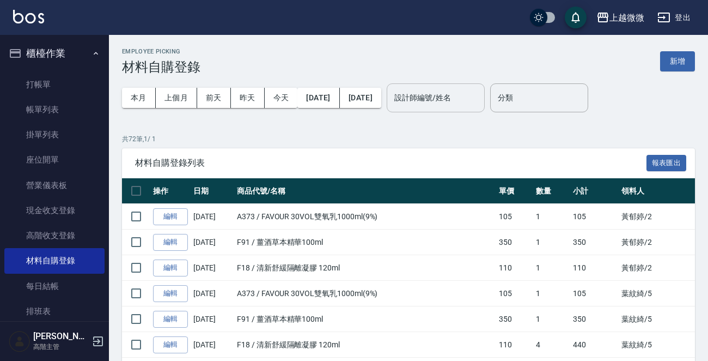 This screenshot has width=708, height=361. What do you see at coordinates (214, 98) in the screenshot?
I see `button: 前天` at bounding box center [214, 98].